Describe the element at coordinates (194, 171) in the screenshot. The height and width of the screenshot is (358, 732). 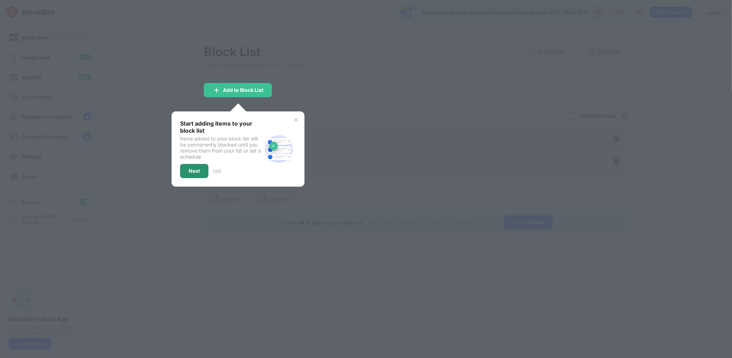
I see `div: Next` at that location.